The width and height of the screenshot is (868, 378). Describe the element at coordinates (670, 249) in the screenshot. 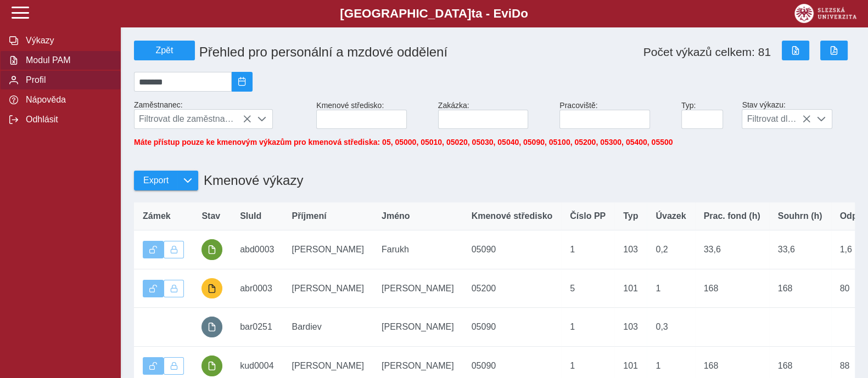

I see `td: 0,2` at that location.